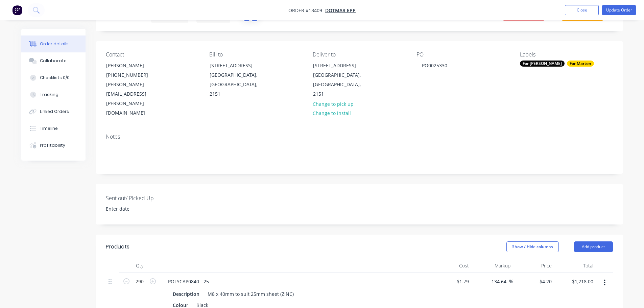 This screenshot has height=308, width=644. What do you see at coordinates (435, 65) in the screenshot?
I see `div: PO0025330` at bounding box center [435, 65].